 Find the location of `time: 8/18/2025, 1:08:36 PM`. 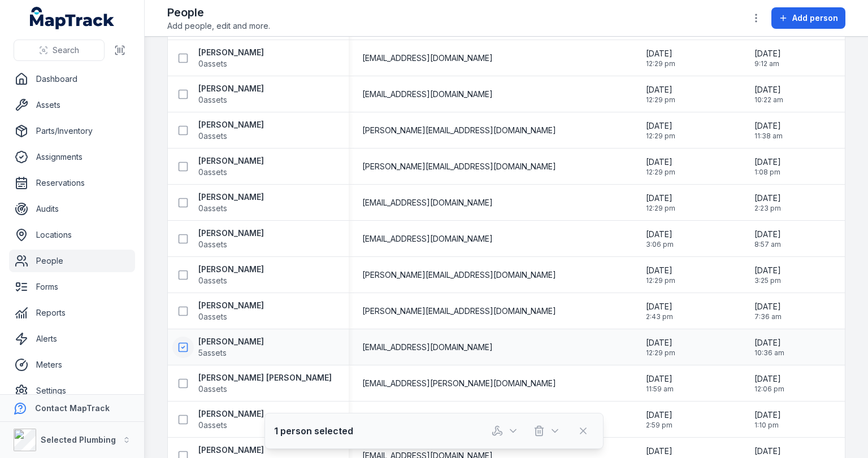

time: 8/18/2025, 1:08:36 PM is located at coordinates (767, 166).